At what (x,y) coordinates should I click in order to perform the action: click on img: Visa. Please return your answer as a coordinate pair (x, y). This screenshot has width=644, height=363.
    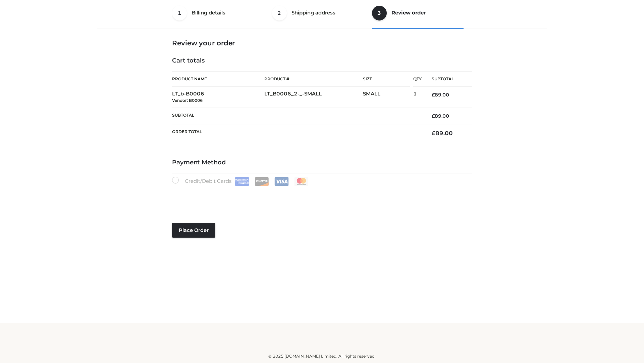
    Looking at the image, I should click on (281, 181).